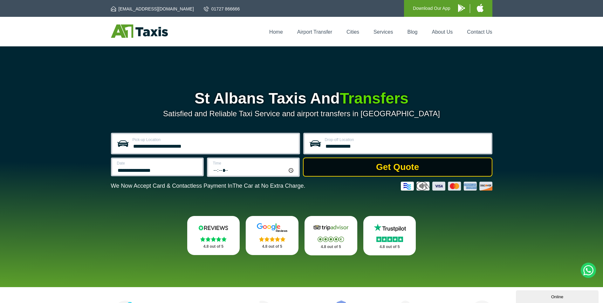  What do you see at coordinates (390, 236) in the screenshot?
I see `a: Trustpilot Stars 4.8 out of 5` at bounding box center [390, 236].